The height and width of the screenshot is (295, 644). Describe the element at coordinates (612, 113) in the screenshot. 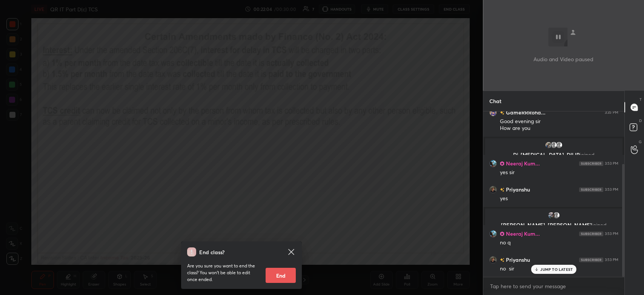

I see `div: 3:35 PM` at that location.